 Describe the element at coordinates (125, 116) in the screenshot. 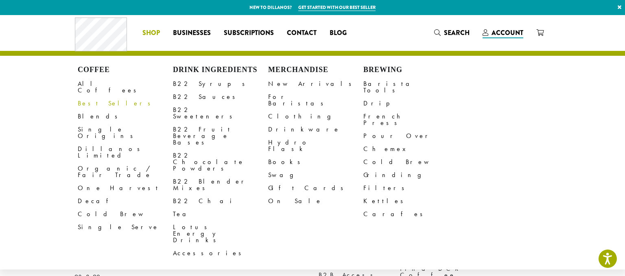

I see `a: Blends` at that location.